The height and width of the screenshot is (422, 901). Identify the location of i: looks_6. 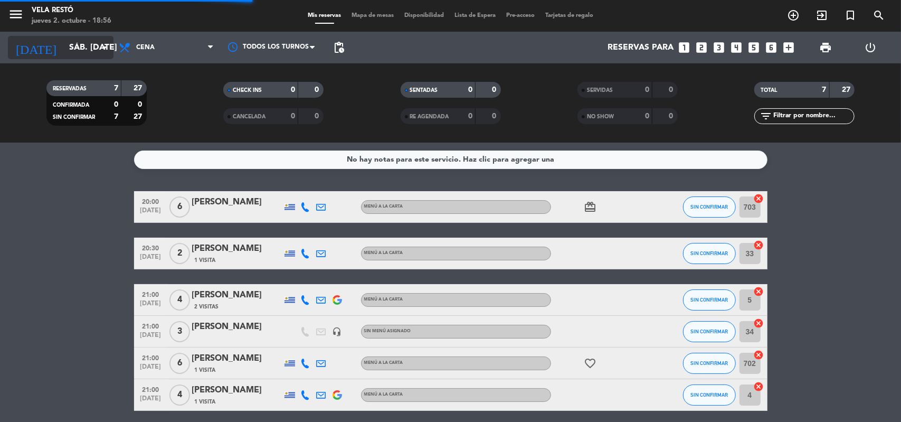
(772, 48).